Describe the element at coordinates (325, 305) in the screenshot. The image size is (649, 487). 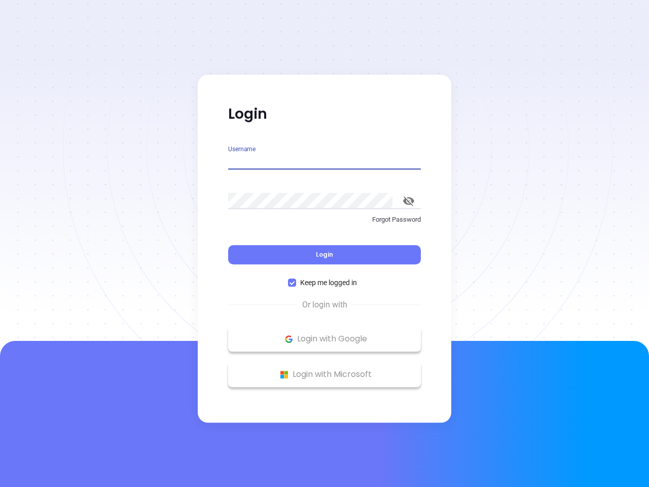
I see `span: Or login with` at that location.